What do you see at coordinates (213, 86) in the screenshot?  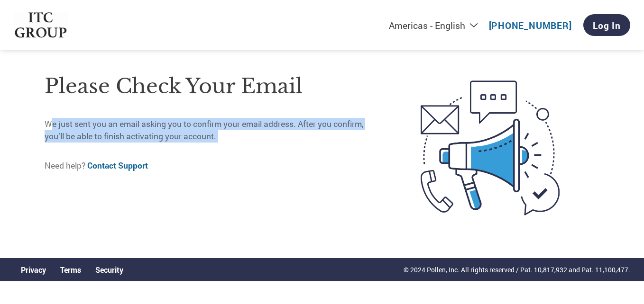 I see `h1: Please check your email` at bounding box center [213, 86].